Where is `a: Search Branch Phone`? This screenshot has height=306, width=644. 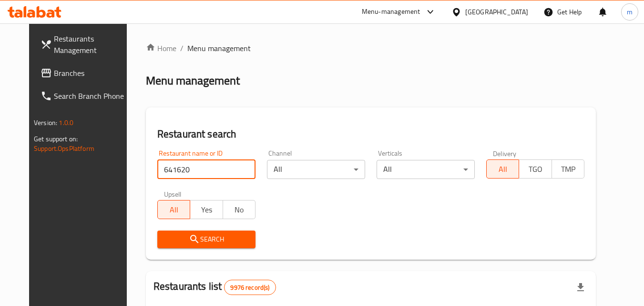
a: Search Branch Phone is located at coordinates (85, 96).